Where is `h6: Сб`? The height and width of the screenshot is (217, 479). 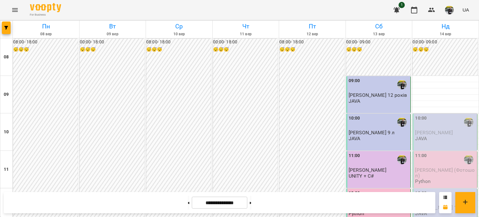
h6: Сб is located at coordinates (379, 26).